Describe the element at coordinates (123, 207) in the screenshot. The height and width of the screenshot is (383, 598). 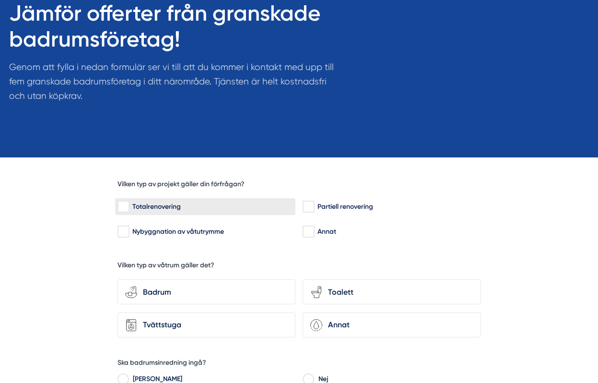
I see `input: Totalrenovering` at that location.